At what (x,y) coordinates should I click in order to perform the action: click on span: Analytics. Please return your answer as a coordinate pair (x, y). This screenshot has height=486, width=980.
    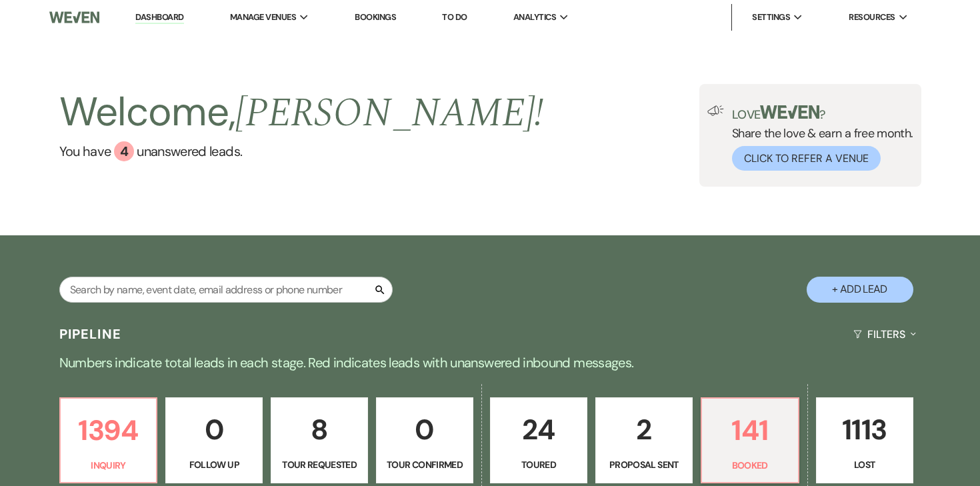
    Looking at the image, I should click on (535, 17).